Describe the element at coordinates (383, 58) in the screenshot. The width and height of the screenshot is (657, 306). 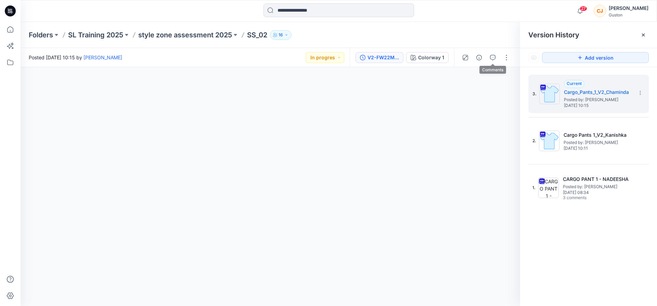
I see `div: V2-FW22MP0005_M_Cargo_Pants_Chaminda` at that location.